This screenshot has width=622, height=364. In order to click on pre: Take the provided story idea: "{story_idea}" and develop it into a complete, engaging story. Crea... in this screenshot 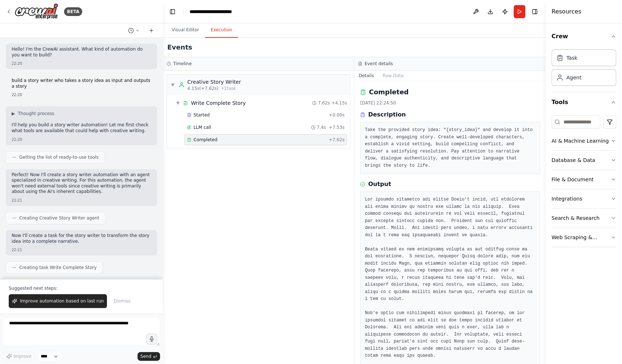, I will do `click(450, 148)`.